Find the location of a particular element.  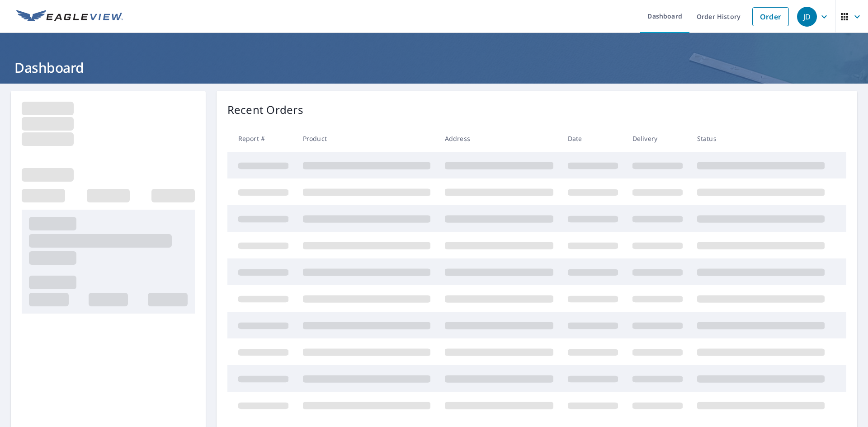

a: Order is located at coordinates (770, 17).